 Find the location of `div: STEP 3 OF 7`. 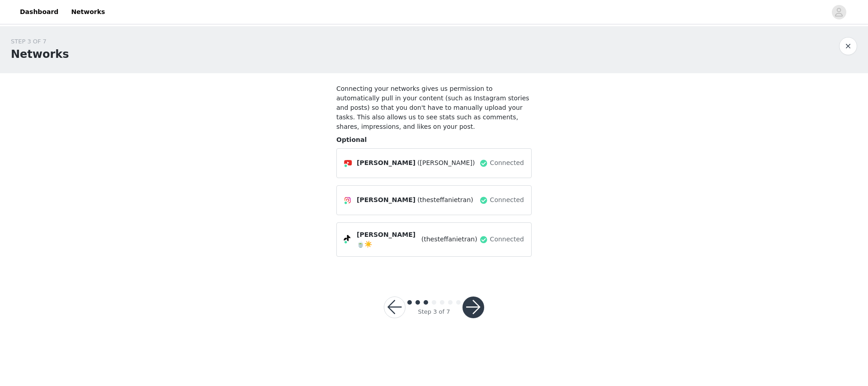

div: STEP 3 OF 7 is located at coordinates (40, 42).